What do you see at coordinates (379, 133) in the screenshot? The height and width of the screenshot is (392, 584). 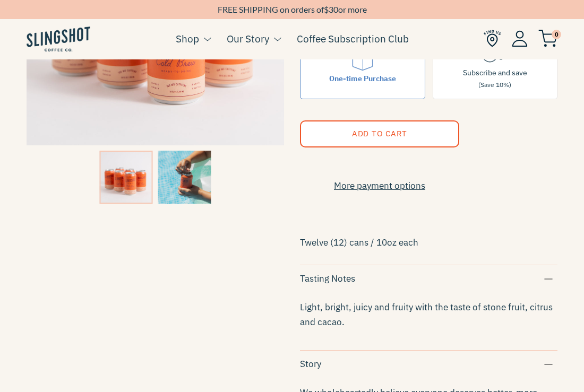 I see `span: Add to Cart` at bounding box center [379, 133].